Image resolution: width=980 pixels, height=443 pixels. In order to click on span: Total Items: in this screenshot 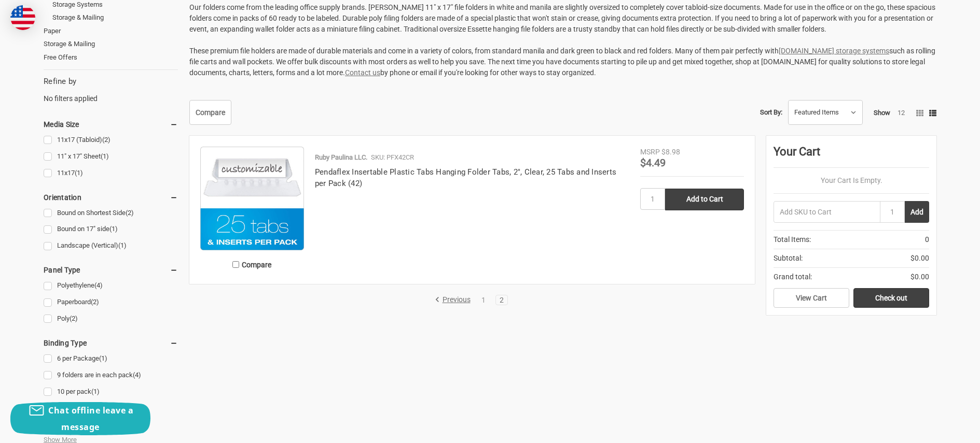, I will do `click(792, 240)`.